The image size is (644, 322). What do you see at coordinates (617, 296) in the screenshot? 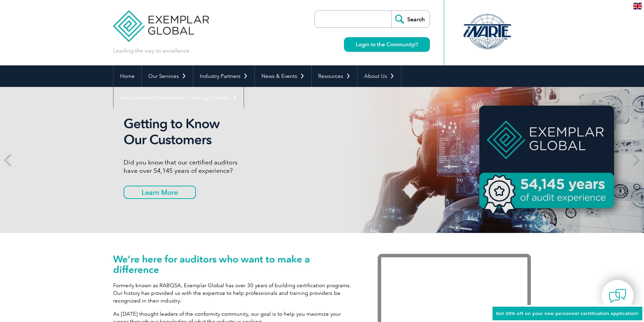
I see `img: contact-chat.png` at bounding box center [617, 296].